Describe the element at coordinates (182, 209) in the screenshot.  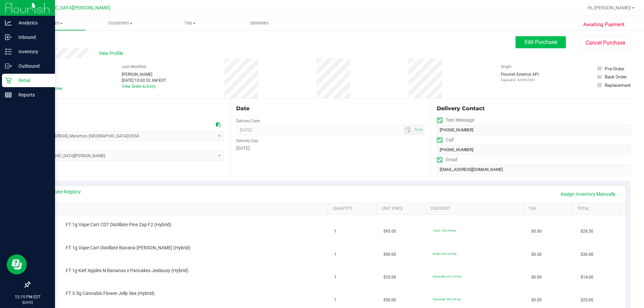
I see `a: SKU` at that location.